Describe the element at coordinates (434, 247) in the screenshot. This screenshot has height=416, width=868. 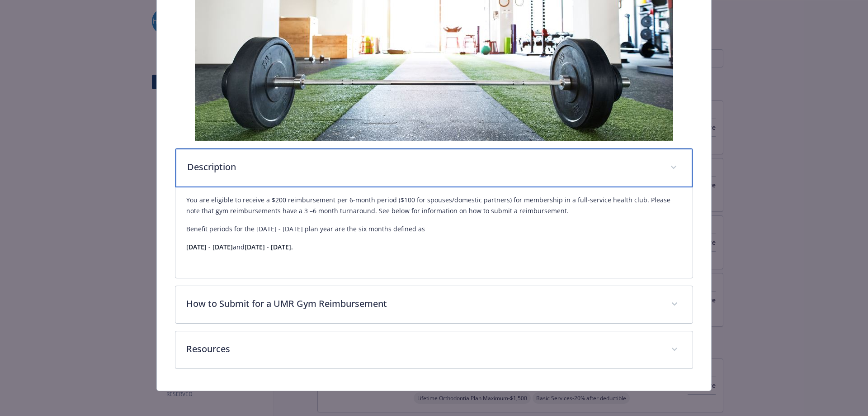
I see `p: and` at that location.